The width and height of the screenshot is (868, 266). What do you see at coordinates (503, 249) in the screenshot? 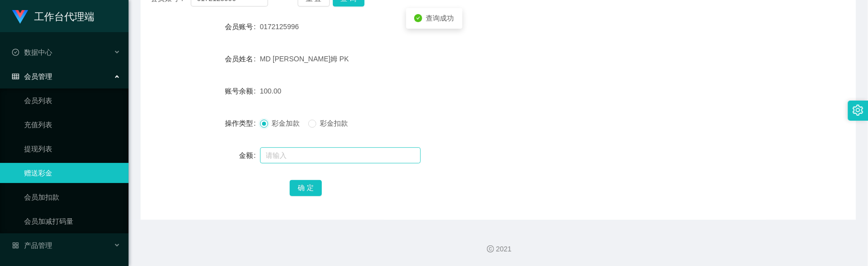
I see `font: 2021` at bounding box center [503, 249].